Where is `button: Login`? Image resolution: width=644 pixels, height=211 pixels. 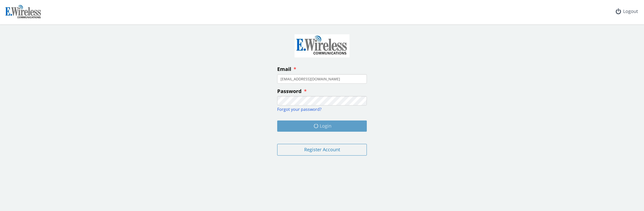 button: Login is located at coordinates (322, 126).